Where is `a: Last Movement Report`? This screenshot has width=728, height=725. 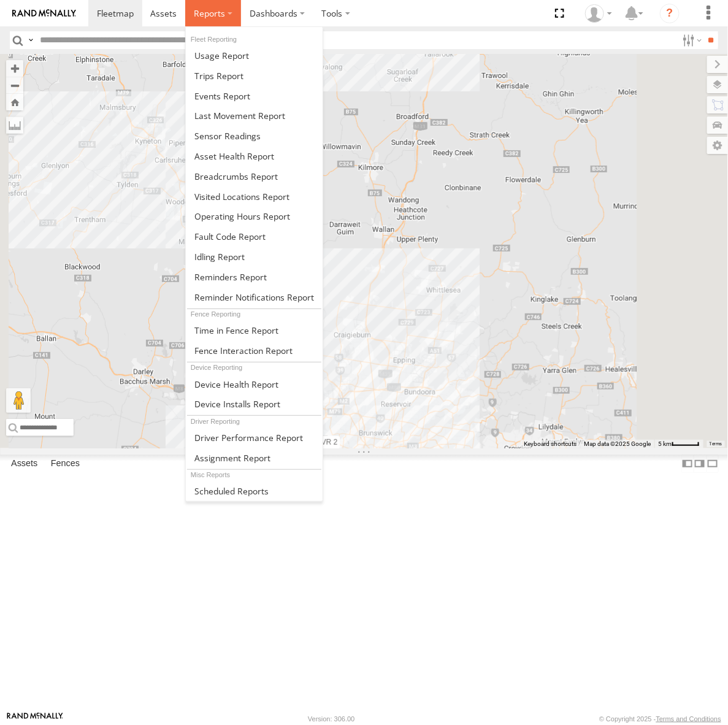 a: Last Movement Report is located at coordinates (254, 115).